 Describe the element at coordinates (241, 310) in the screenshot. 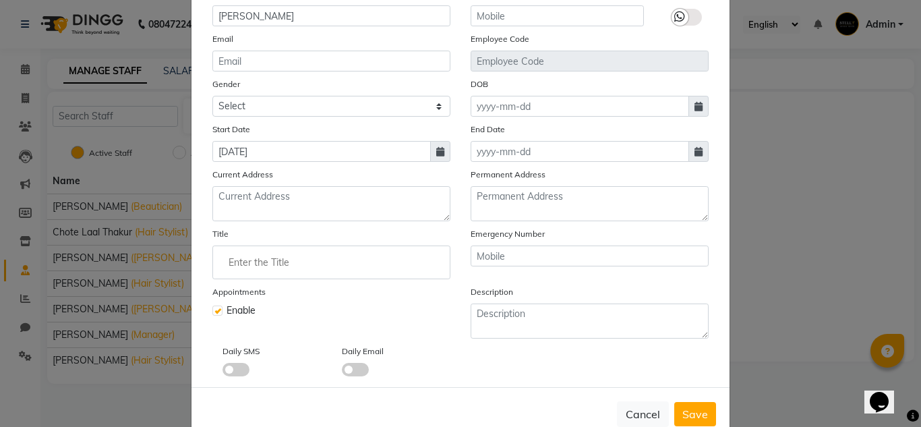

I see `span: Enable` at that location.